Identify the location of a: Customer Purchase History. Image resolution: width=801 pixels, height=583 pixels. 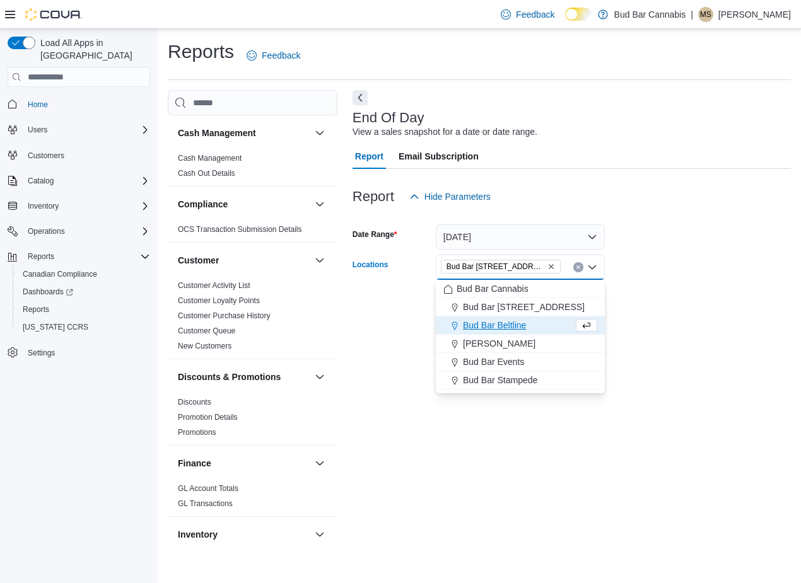
(224, 316).